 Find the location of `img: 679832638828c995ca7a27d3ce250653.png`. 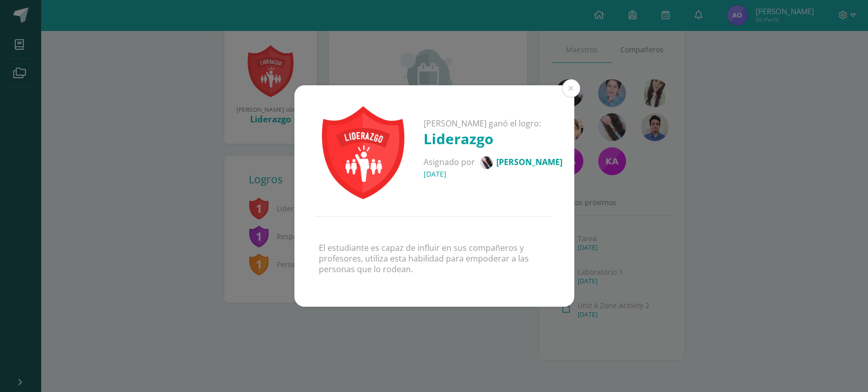

img: 679832638828c995ca7a27d3ce250653.png is located at coordinates (486, 163).